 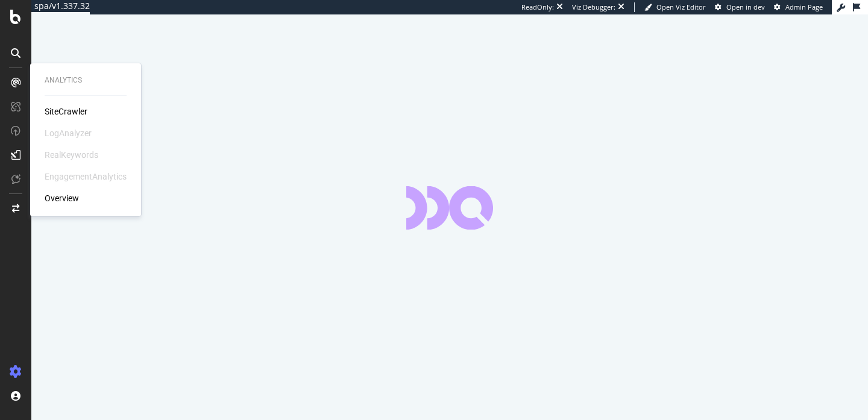 What do you see at coordinates (71, 155) in the screenshot?
I see `a: RealKeywords` at bounding box center [71, 155].